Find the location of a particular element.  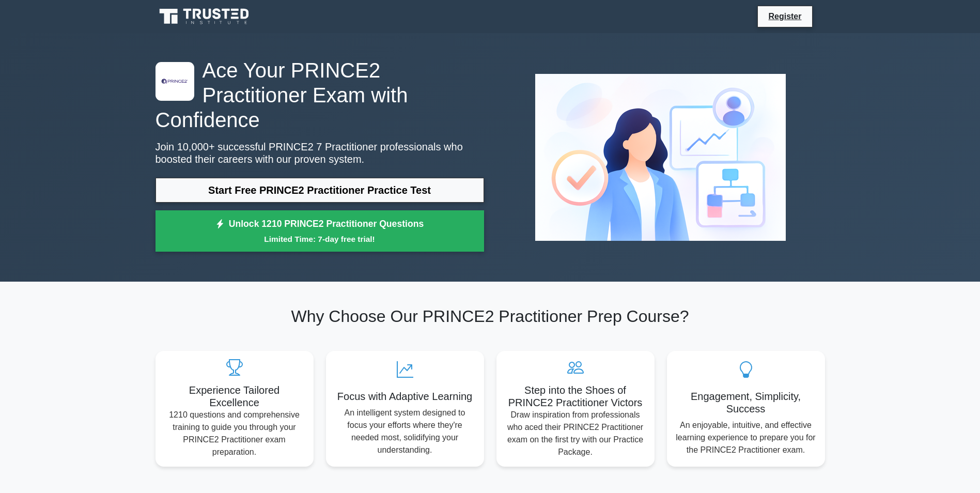

p: An intelligent system designed to focus your efforts where they're needed most, solidifying your ... is located at coordinates (405, 431).